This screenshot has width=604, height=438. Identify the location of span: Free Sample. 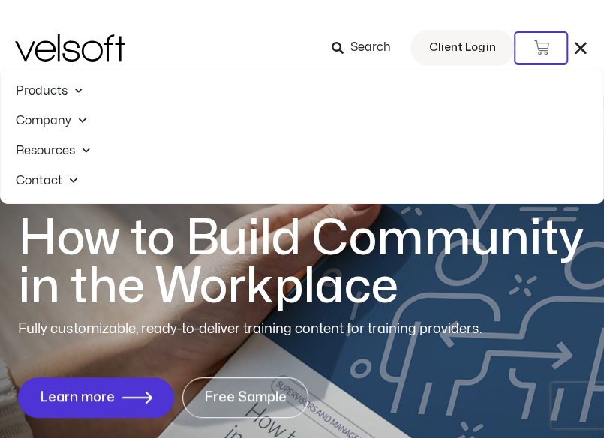
(245, 398).